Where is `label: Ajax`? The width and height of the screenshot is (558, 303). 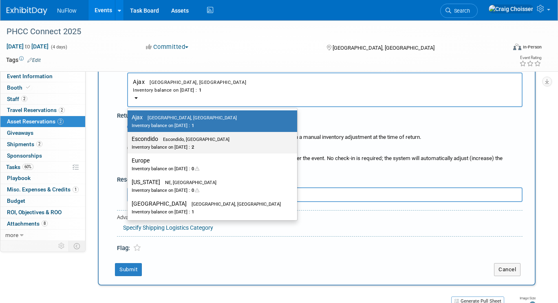 label: Ajax is located at coordinates (210, 121).